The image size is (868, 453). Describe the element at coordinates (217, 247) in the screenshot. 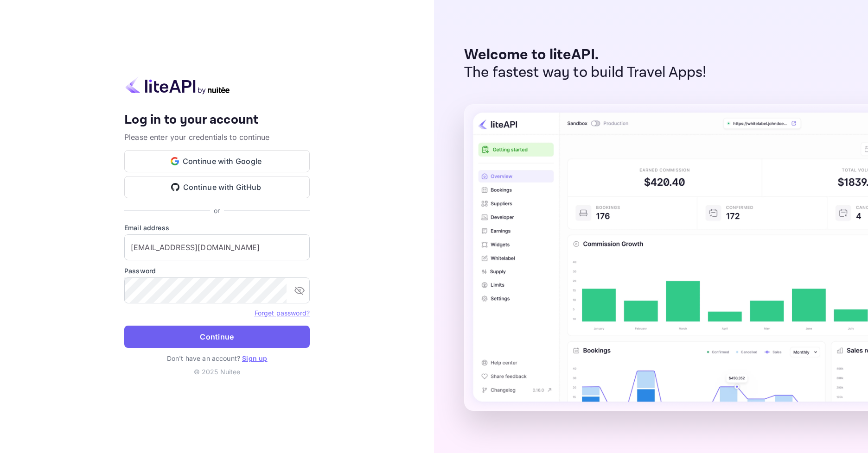

I see `input: Enter your email address` at that location.